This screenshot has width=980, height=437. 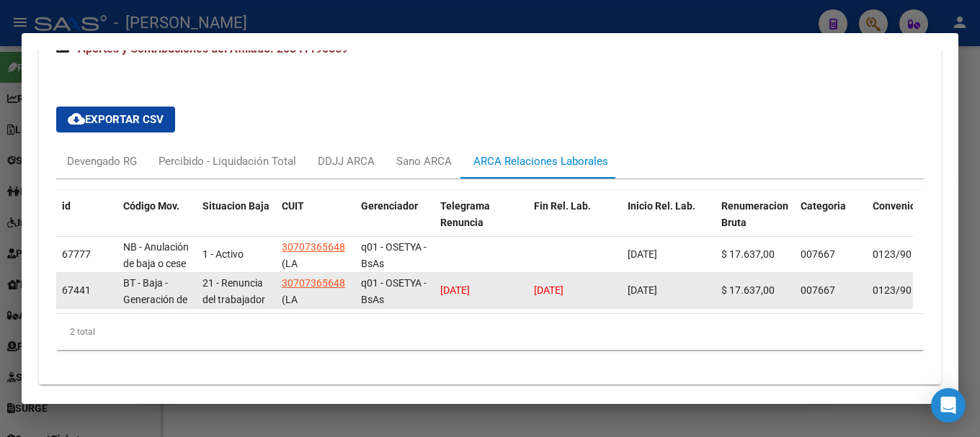 What do you see at coordinates (76, 254) in the screenshot?
I see `span: 67777` at bounding box center [76, 254].